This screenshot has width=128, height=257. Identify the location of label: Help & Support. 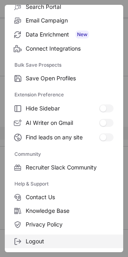
(64, 184).